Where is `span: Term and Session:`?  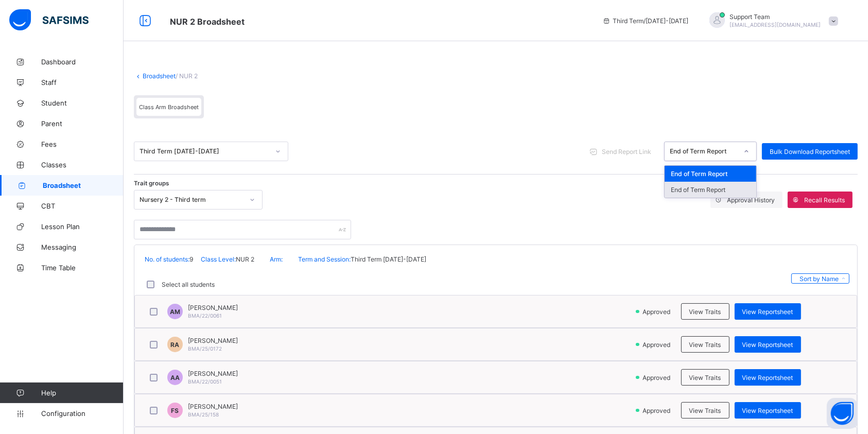 span: Term and Session: is located at coordinates (324, 259).